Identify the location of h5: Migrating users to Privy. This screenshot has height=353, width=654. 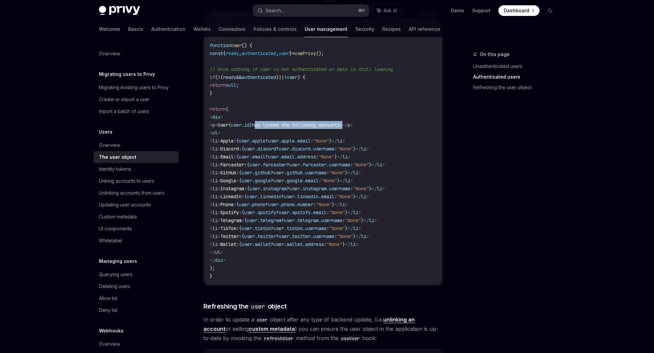
(127, 74).